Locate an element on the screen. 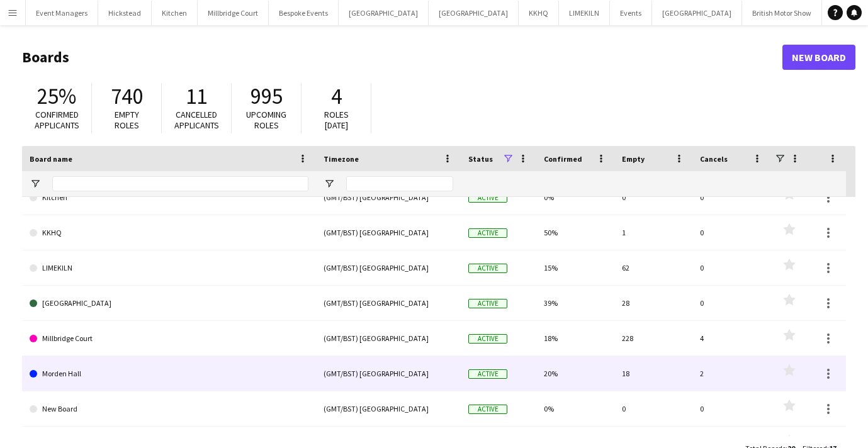  button: British Motor Show is located at coordinates (782, 13).